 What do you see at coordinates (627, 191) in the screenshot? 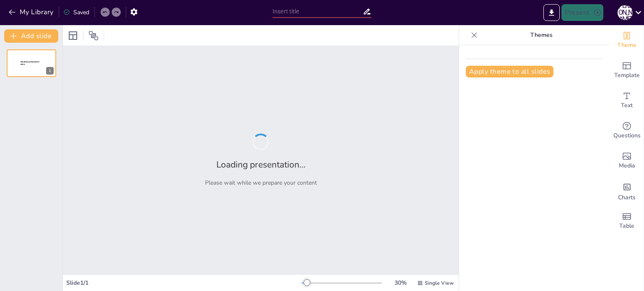
I see `div: Add charts and graphs` at bounding box center [627, 191].